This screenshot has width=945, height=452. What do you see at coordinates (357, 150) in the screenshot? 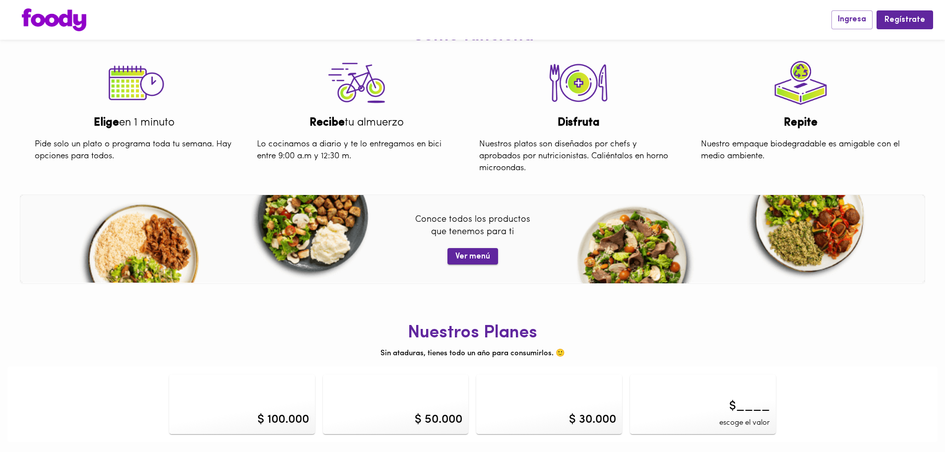
I see `div: Lo cocinamos a diario y te lo entregamos en bici entre 9:00 a.m y 12:30 m.` at bounding box center [357, 150].